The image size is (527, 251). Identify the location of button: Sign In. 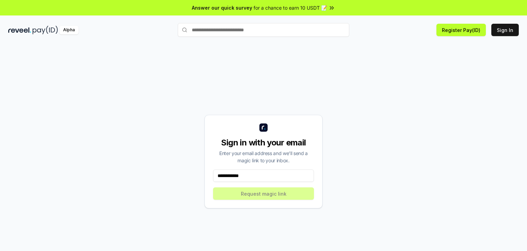
(505, 30).